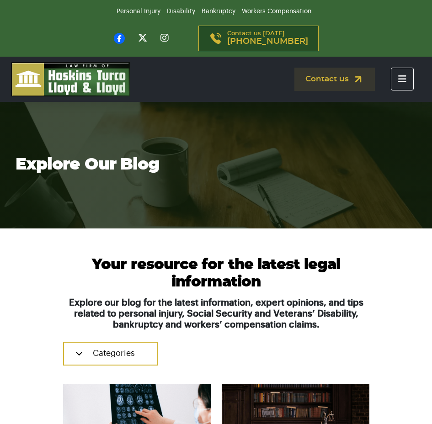  I want to click on h1: Explore Our Blog, so click(216, 165).